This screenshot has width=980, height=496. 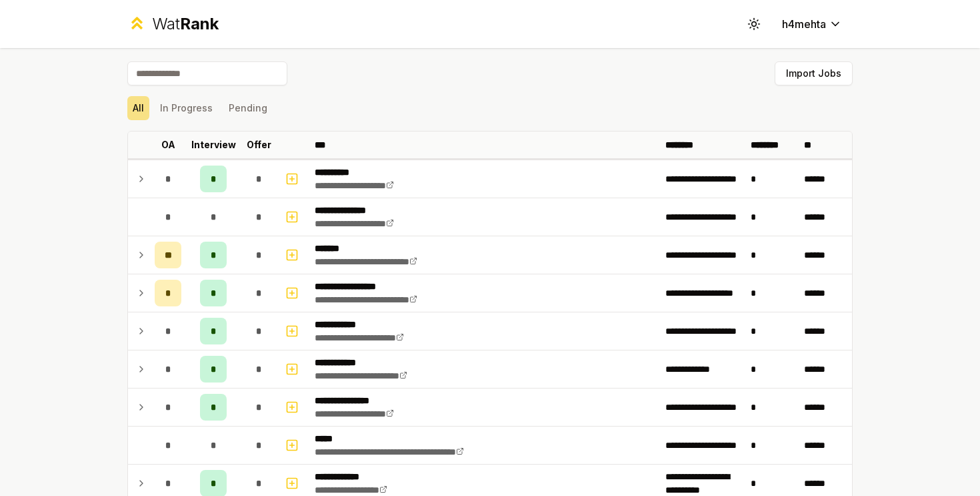 What do you see at coordinates (173, 24) in the screenshot?
I see `a: WatRank` at bounding box center [173, 24].